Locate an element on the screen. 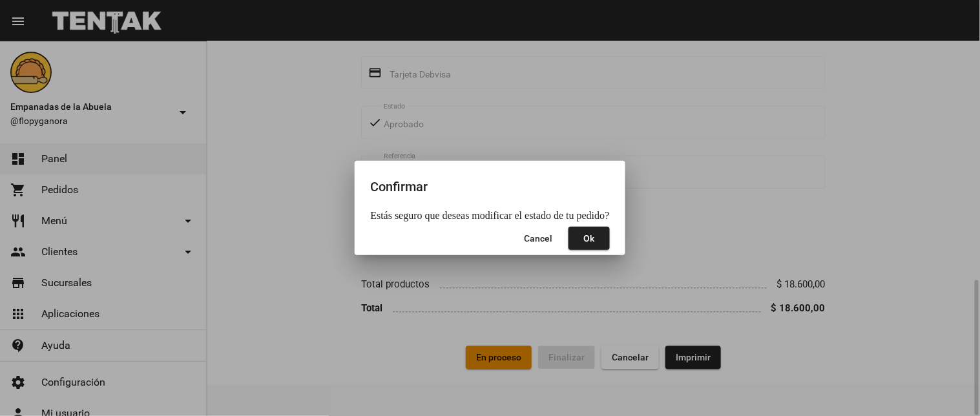  span: Ok is located at coordinates (589, 238).